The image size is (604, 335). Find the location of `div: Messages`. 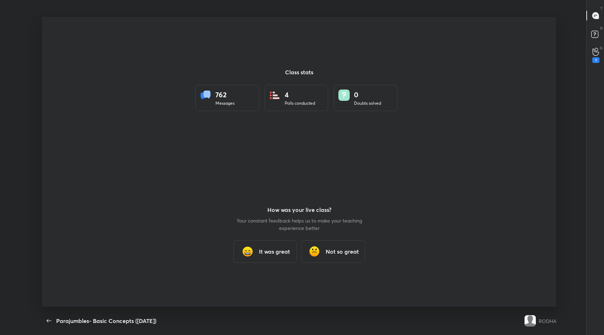

div: Messages is located at coordinates (225, 103).